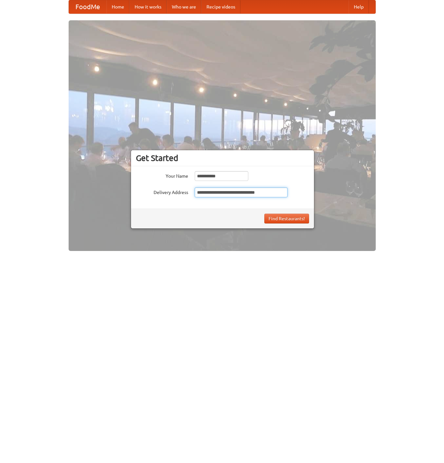 The image size is (444, 463). What do you see at coordinates (221, 7) in the screenshot?
I see `a: Recipe videos` at bounding box center [221, 7].